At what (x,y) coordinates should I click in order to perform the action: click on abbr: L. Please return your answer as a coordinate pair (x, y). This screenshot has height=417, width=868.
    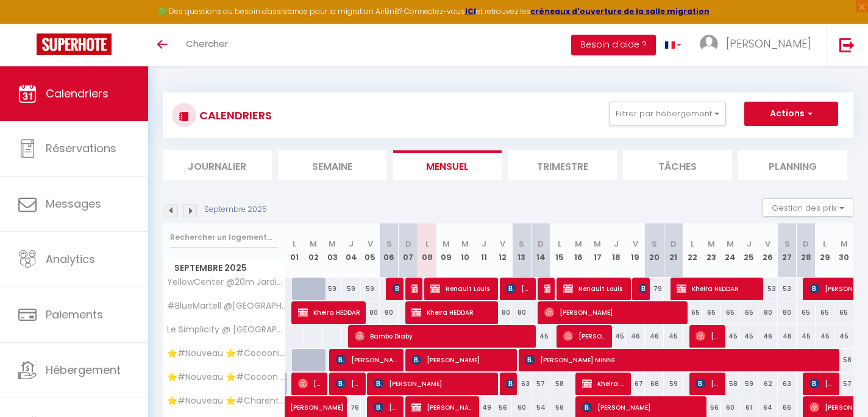
    Looking at the image, I should click on (825, 243).